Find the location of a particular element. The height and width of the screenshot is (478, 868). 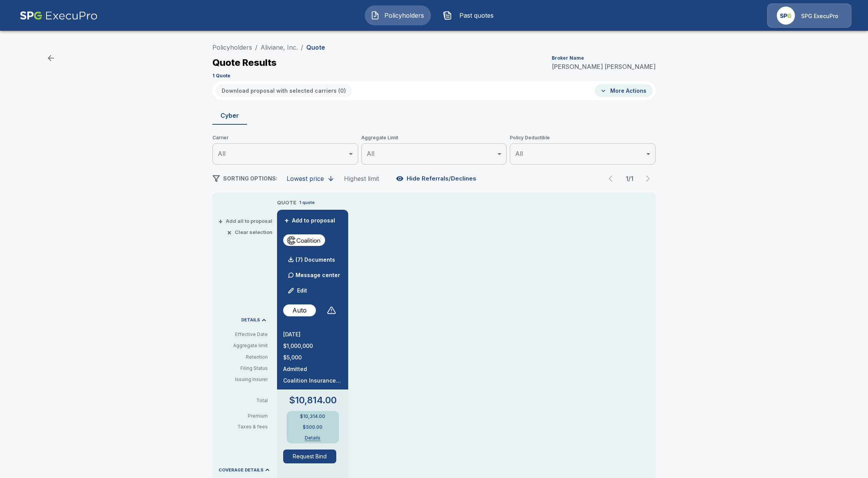

button: Past quotes IconPast quotes is located at coordinates (470, 15).